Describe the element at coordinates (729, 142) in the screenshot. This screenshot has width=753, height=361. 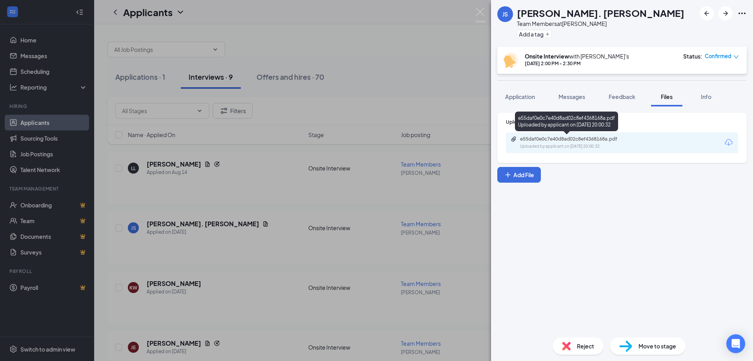
I see `a: Download` at that location.